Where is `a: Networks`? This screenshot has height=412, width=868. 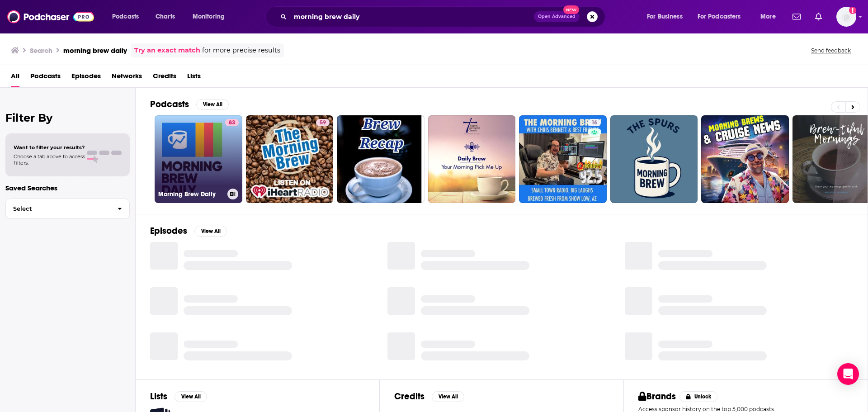 a: Networks is located at coordinates (127, 77).